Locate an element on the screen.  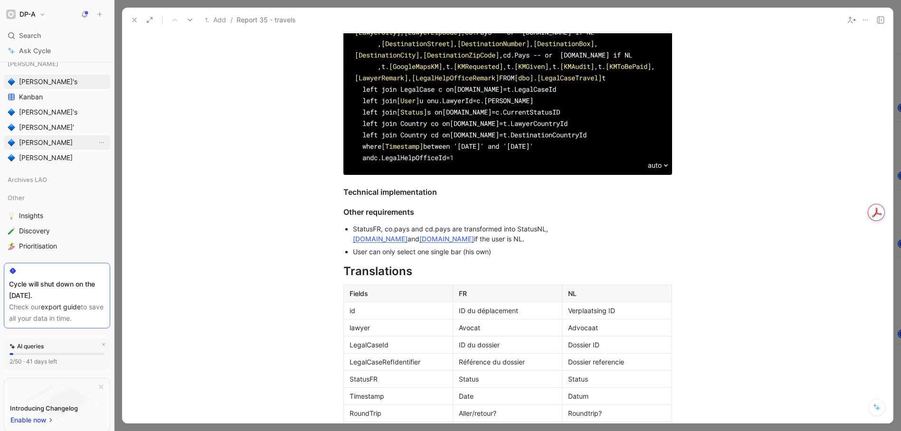
span: [DestinationZipCode] is located at coordinates (461, 55).